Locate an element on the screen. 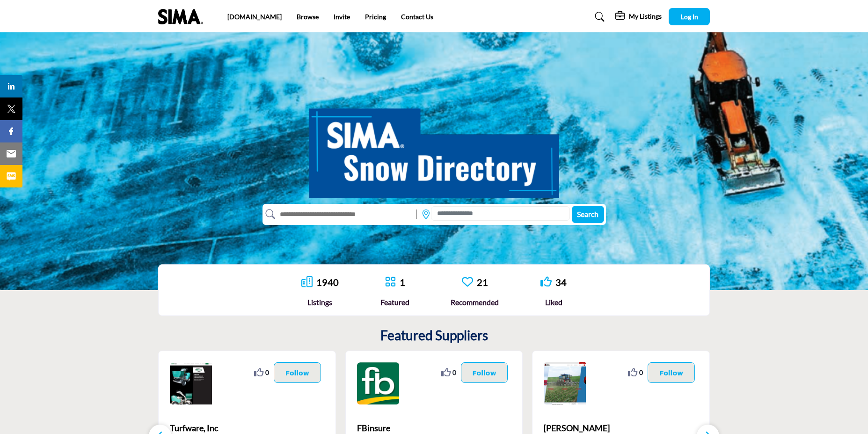  i: Go to Liked is located at coordinates (547, 281).